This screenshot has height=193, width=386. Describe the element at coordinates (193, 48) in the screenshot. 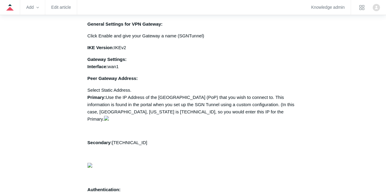

I see `p: IKEv2` at that location.